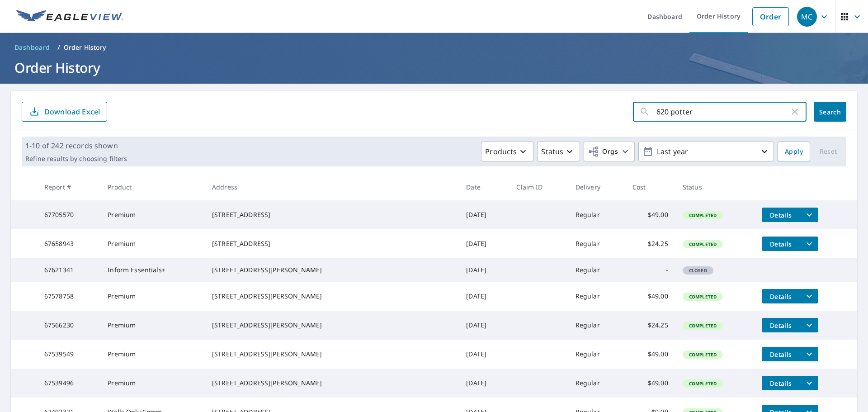  I want to click on div: MC, so click(807, 16).